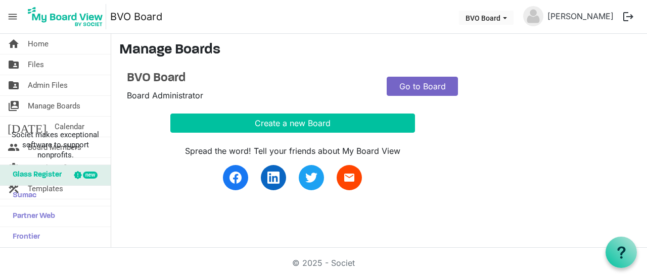 Image resolution: width=647 pixels, height=278 pixels. What do you see at coordinates (422, 86) in the screenshot?
I see `a: Go to Board` at bounding box center [422, 86].